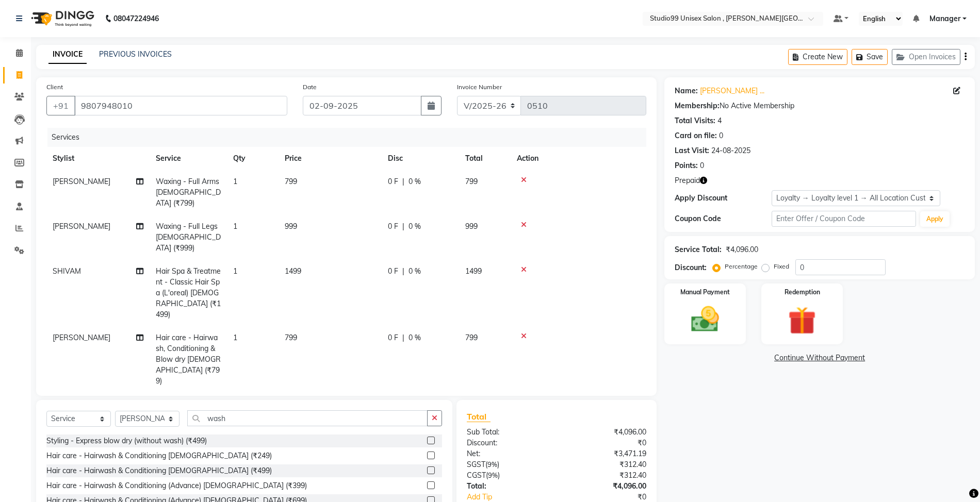  What do you see at coordinates (180, 106) in the screenshot?
I see `input: Search by Name/Mobile/Email/Code` at bounding box center [180, 106].